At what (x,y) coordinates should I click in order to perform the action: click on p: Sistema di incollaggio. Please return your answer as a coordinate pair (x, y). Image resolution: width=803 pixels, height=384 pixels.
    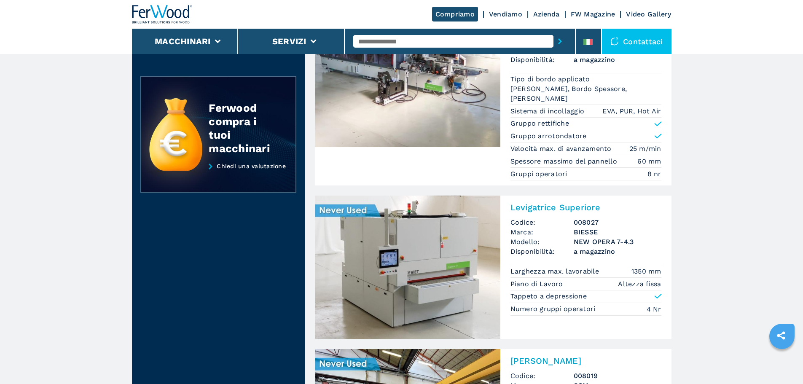
    Looking at the image, I should click on (548, 111).